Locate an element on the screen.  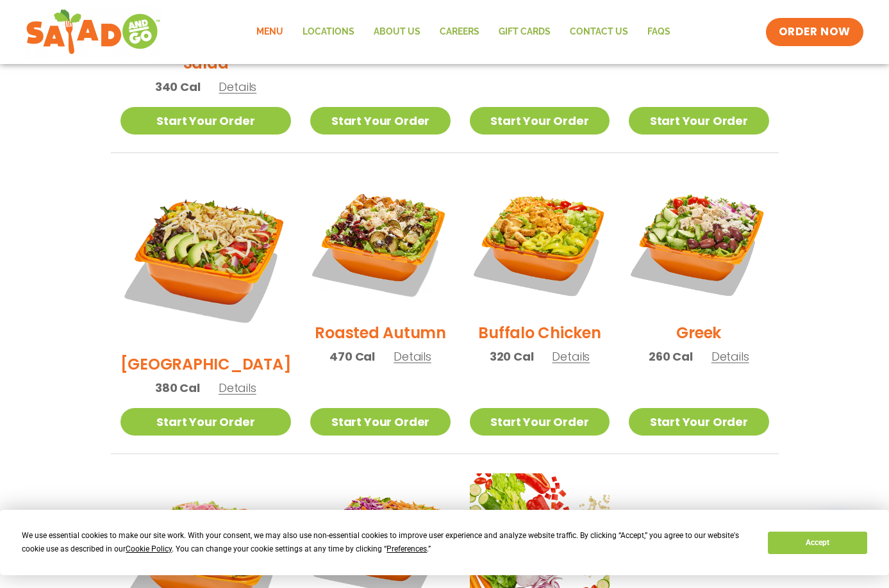
img: Product photo for Roasted Autumn Salad is located at coordinates (380, 242).